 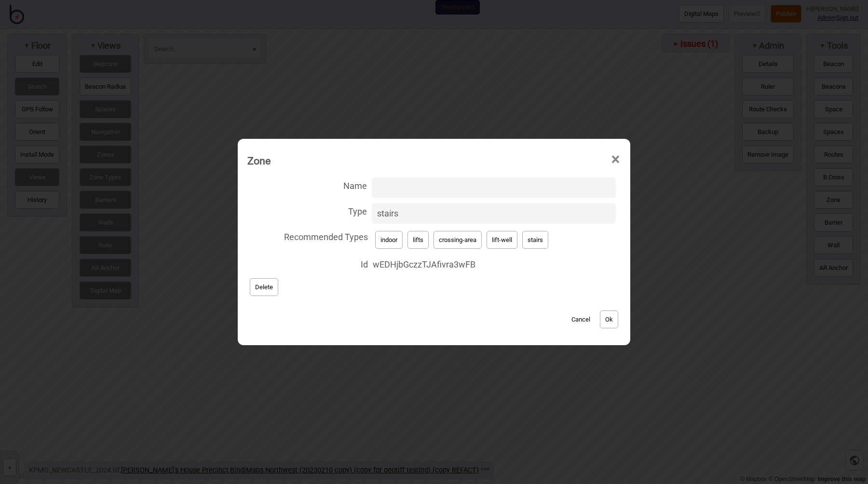 What do you see at coordinates (389, 240) in the screenshot?
I see `button: indoor` at bounding box center [389, 240].